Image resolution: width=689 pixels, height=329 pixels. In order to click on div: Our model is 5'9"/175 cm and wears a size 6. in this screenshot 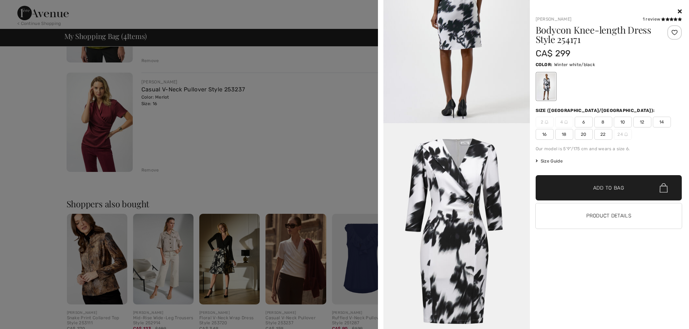, I will do `click(609, 149)`.